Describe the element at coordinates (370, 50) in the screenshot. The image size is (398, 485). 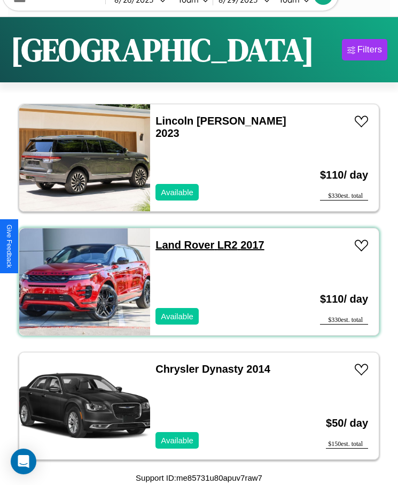
I see `div: Filters` at that location.